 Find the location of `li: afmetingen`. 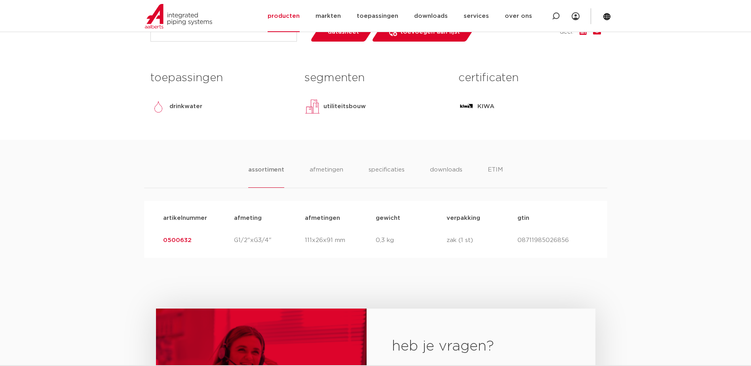

li: afmetingen is located at coordinates (326, 176).